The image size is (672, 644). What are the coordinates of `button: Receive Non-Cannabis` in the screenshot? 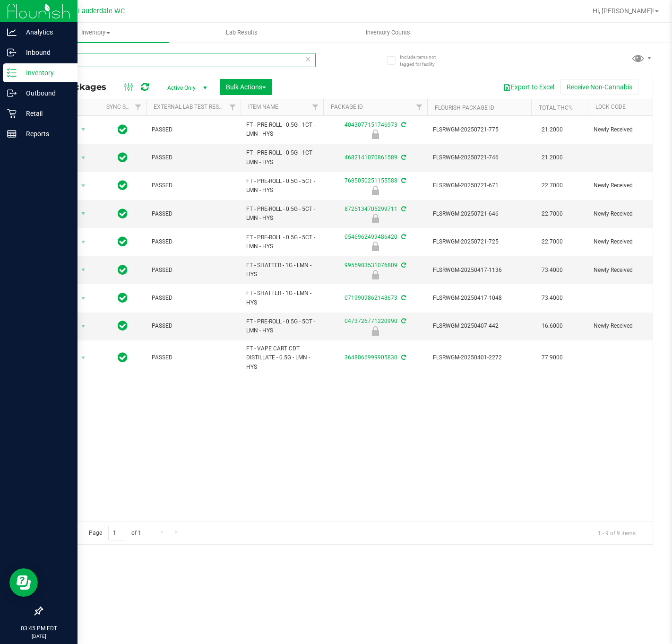 It's located at (599, 87).